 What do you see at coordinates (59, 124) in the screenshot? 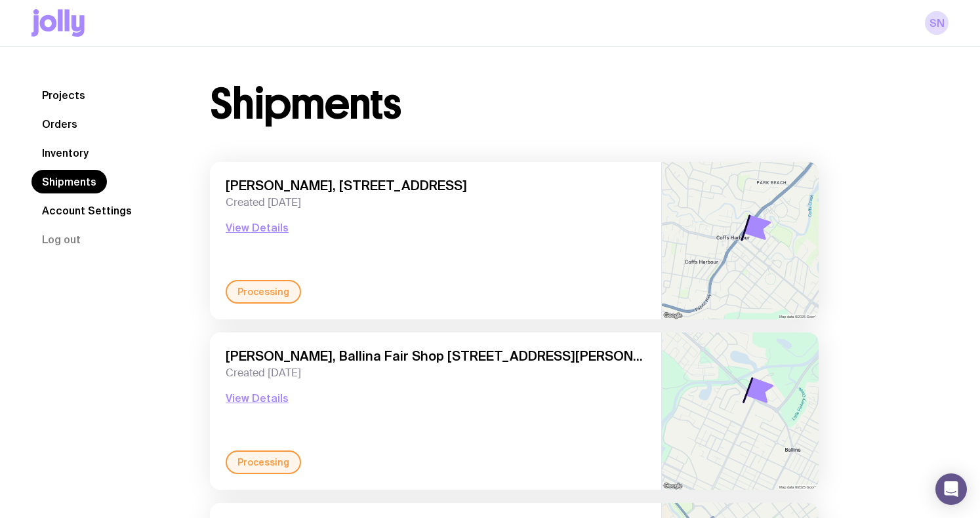
I see `a: Orders` at bounding box center [59, 124].